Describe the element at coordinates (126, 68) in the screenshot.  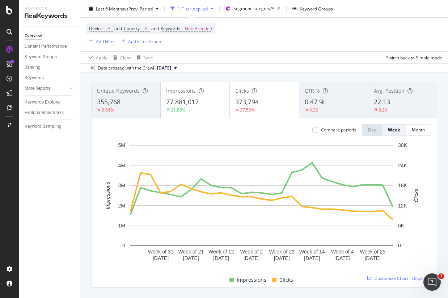
I see `div: Data crossed with the Crawl` at that location.